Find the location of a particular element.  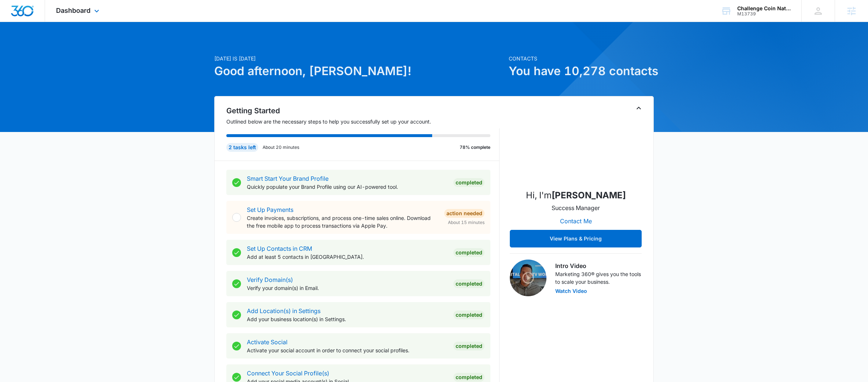

div: Action Needed is located at coordinates (464, 213).